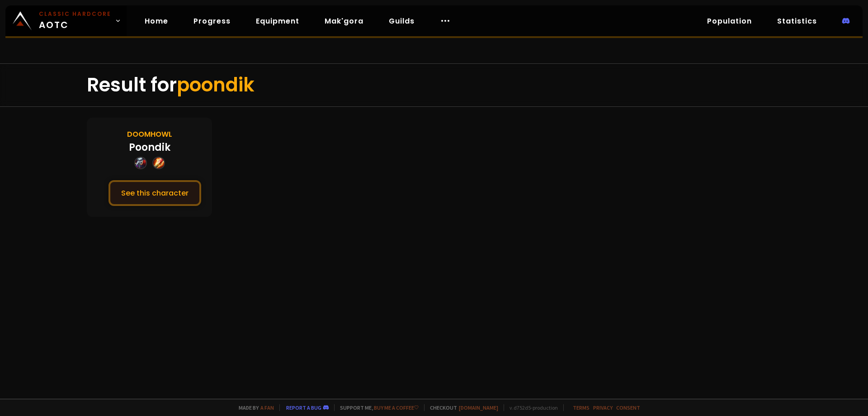 This screenshot has height=416, width=868. I want to click on div: Doomhowl, so click(149, 134).